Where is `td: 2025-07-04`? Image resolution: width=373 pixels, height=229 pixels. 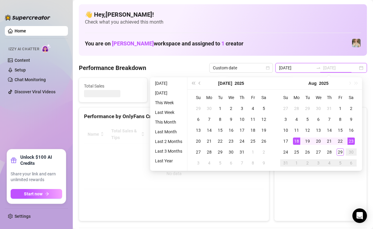
td: 2025-07-04 is located at coordinates (253, 109).